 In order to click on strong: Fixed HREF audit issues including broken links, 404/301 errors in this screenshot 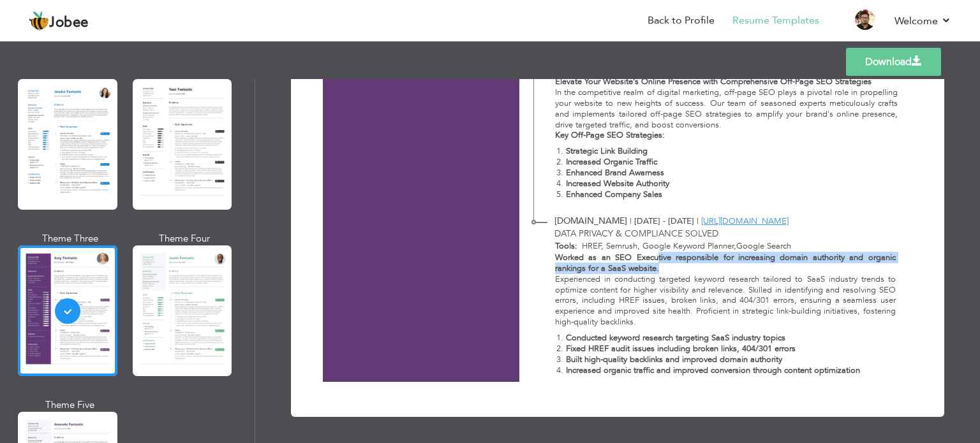, I will do `click(681, 349)`.